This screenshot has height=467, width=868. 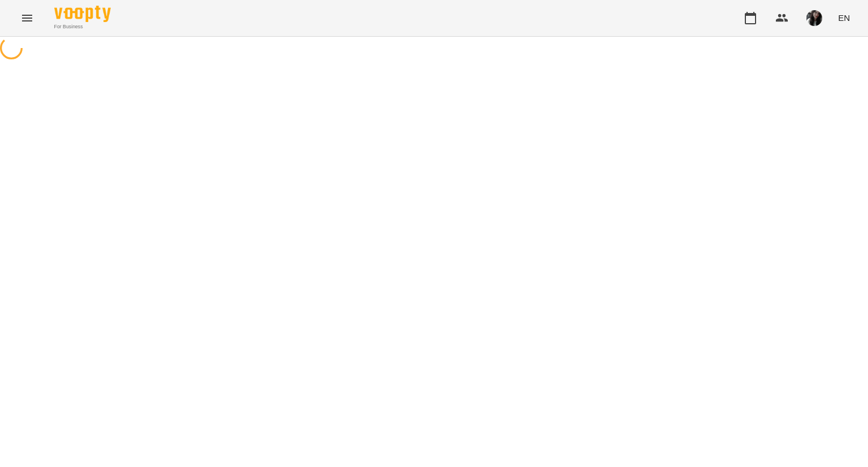 What do you see at coordinates (82, 14) in the screenshot?
I see `img: Voopty Logo` at bounding box center [82, 14].